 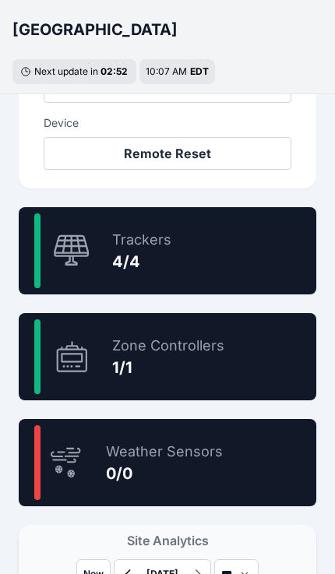 I want to click on a: Weather Sensors0/0, so click(x=167, y=462).